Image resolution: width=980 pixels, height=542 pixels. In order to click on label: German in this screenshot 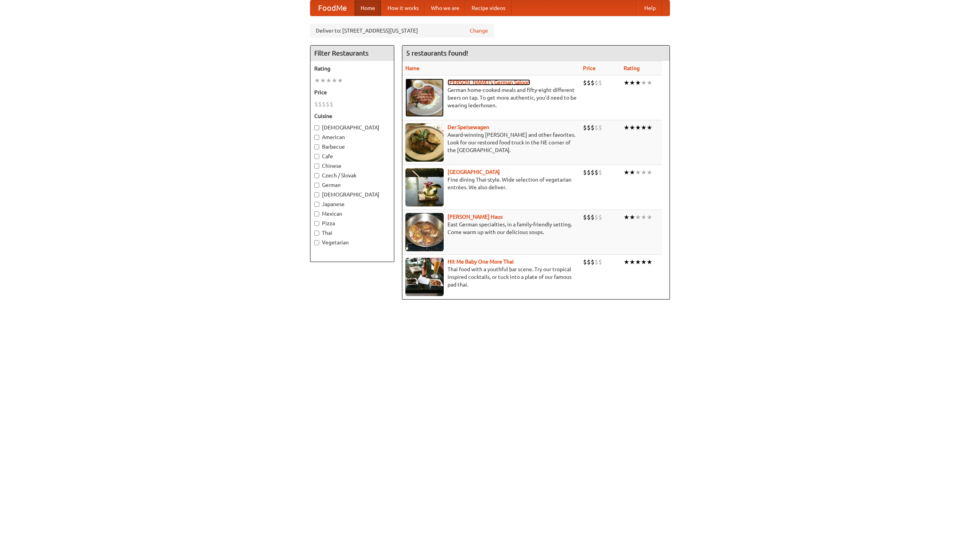, I will do `click(352, 185)`.